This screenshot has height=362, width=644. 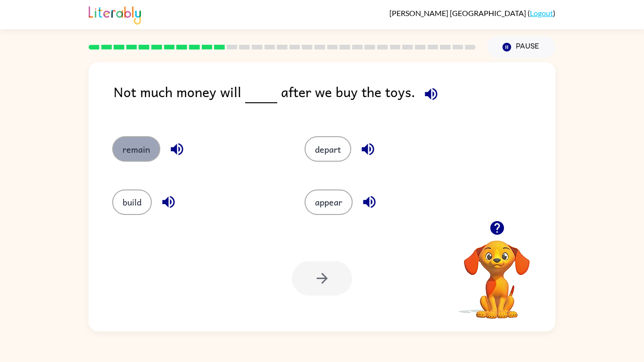 What do you see at coordinates (335, 99) in the screenshot?
I see `div: Not much money will after we buy the toys.` at bounding box center [335, 99].